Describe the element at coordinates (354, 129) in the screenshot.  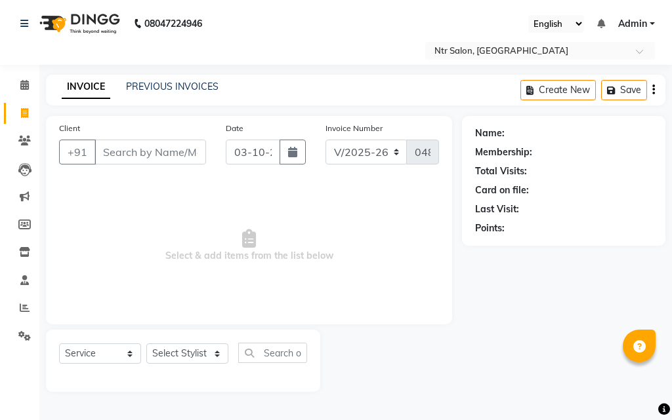
I see `label: Invoice Number` at that location.